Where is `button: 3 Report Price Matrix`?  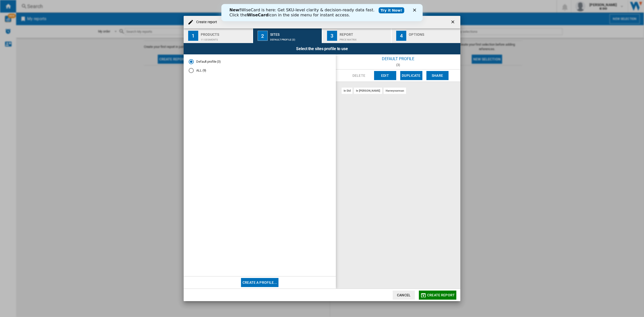 button: 3 Report Price Matrix is located at coordinates (357, 36).